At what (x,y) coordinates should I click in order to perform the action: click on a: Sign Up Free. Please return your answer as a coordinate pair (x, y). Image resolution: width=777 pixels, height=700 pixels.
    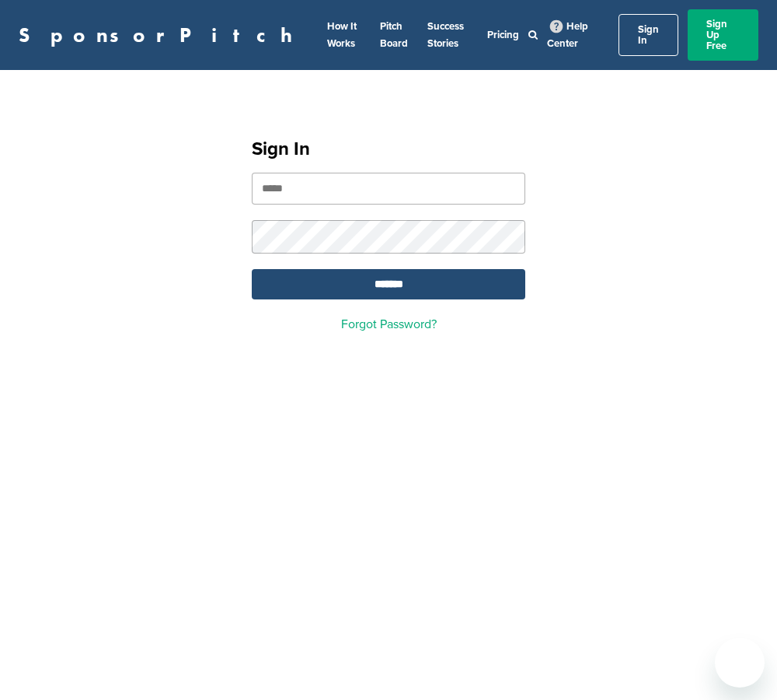
    Looking at the image, I should click on (723, 35).